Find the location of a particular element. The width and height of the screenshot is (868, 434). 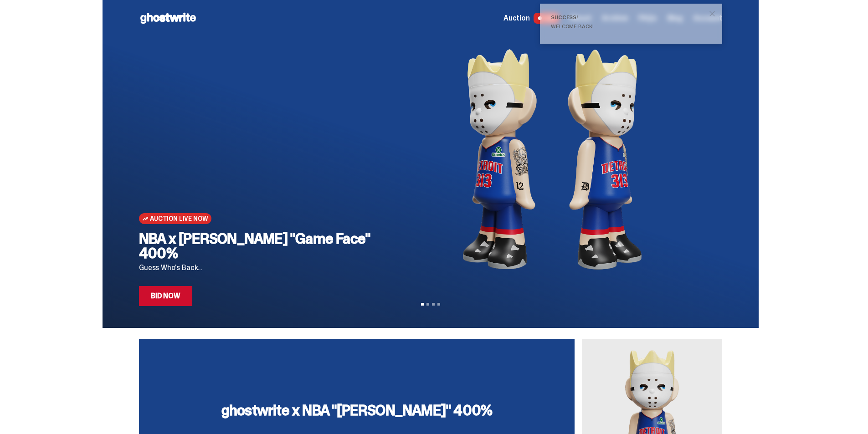

button: View slide 4 is located at coordinates (439, 304).